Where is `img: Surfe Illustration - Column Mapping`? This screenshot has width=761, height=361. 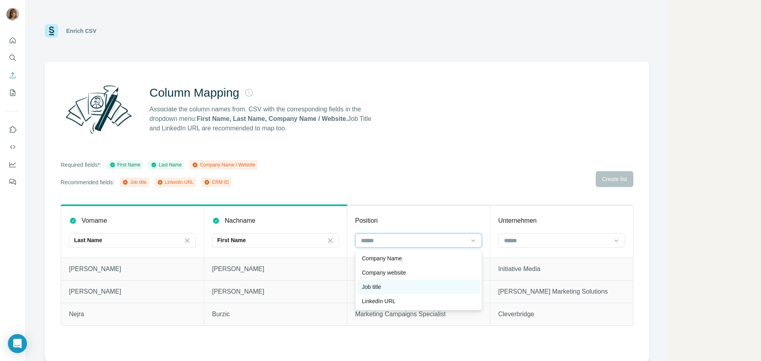
img: Surfe Illustration - Column Mapping is located at coordinates (99, 109).